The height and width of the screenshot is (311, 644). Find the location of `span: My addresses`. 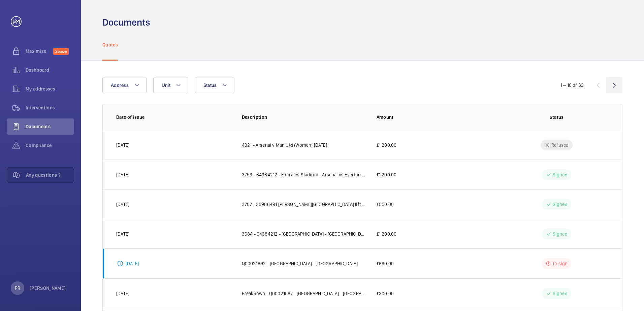

span: My addresses is located at coordinates (50, 89).